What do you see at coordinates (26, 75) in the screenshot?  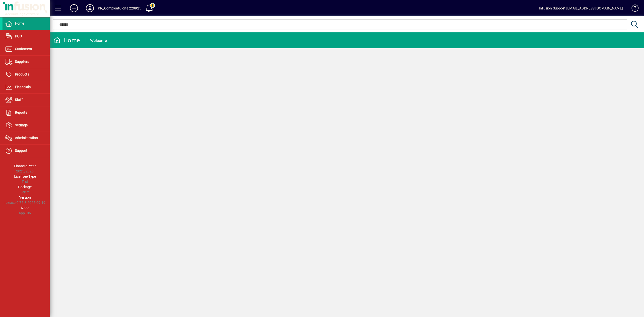 I see `a: Products` at bounding box center [26, 75].